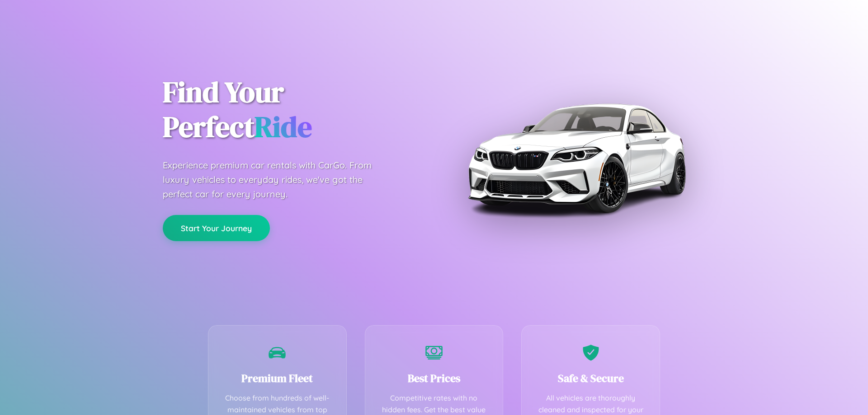 This screenshot has height=415, width=868. I want to click on h3: Best Prices, so click(434, 378).